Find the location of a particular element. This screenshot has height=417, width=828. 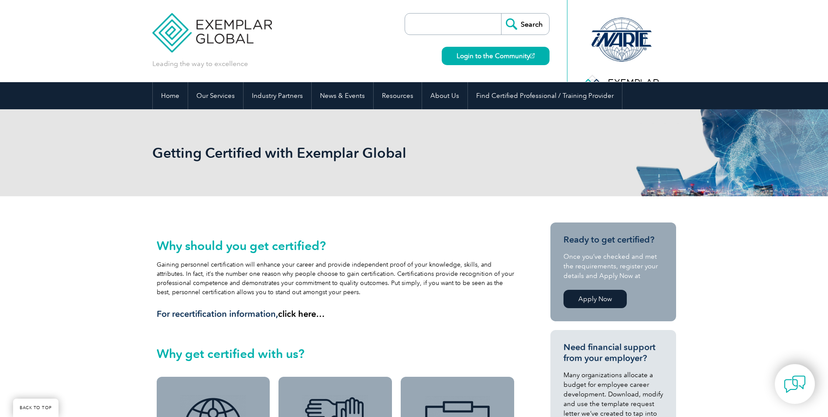

img: contact-chat.png is located at coordinates (795, 384).